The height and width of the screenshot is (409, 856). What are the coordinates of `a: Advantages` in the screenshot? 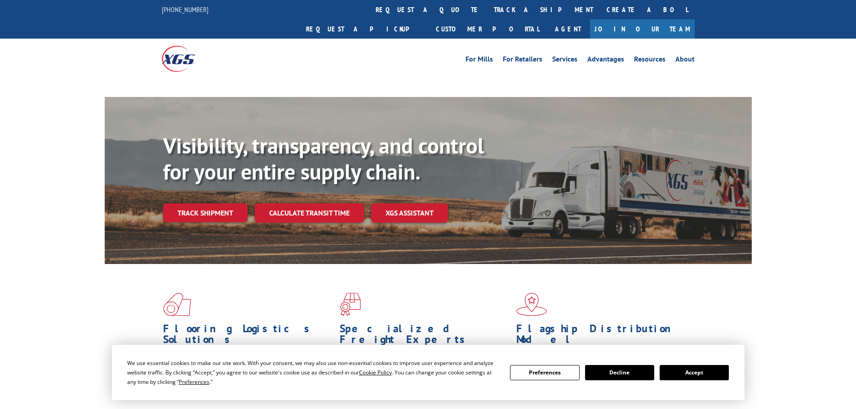 It's located at (605, 61).